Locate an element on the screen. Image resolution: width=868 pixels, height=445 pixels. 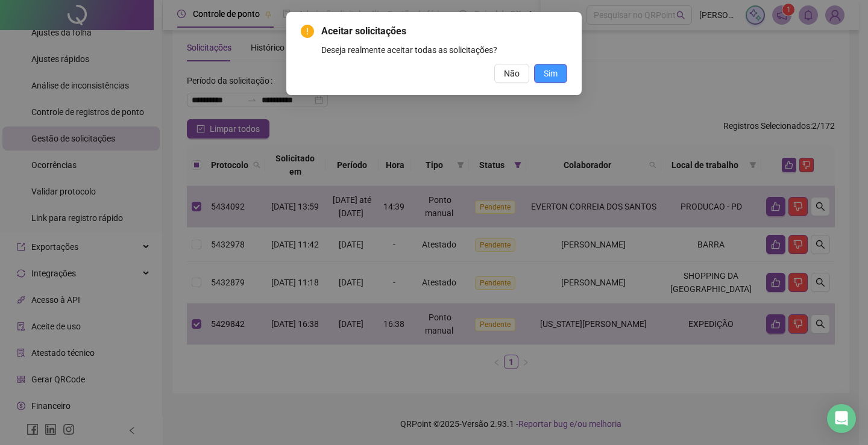
span: exclamation-circle is located at coordinates (307, 31).